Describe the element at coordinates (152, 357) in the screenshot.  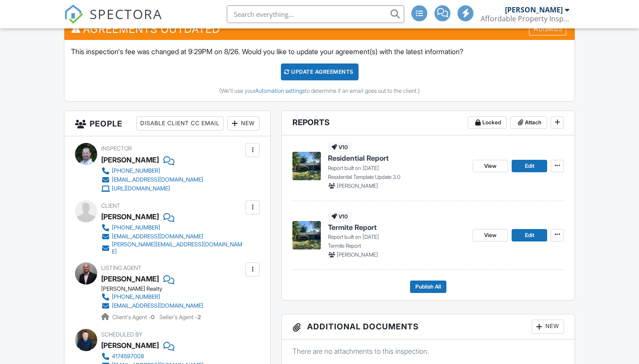
I see `a: 4174597008` at that location.